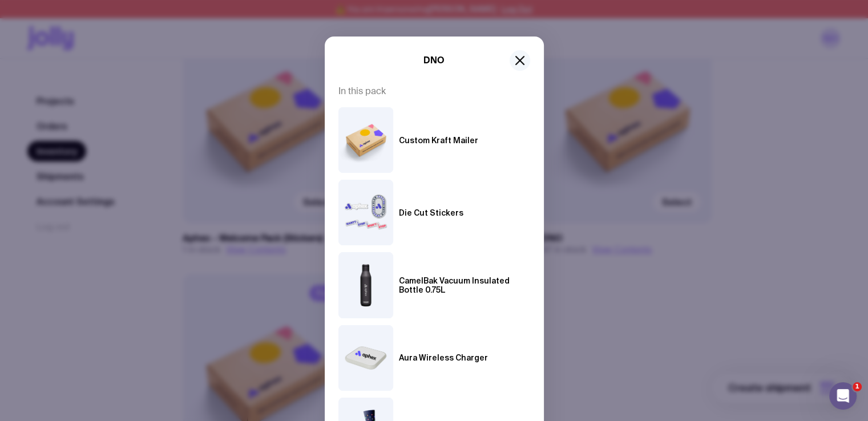  What do you see at coordinates (443, 358) in the screenshot?
I see `h6: Aura Wireless Charger` at bounding box center [443, 358].